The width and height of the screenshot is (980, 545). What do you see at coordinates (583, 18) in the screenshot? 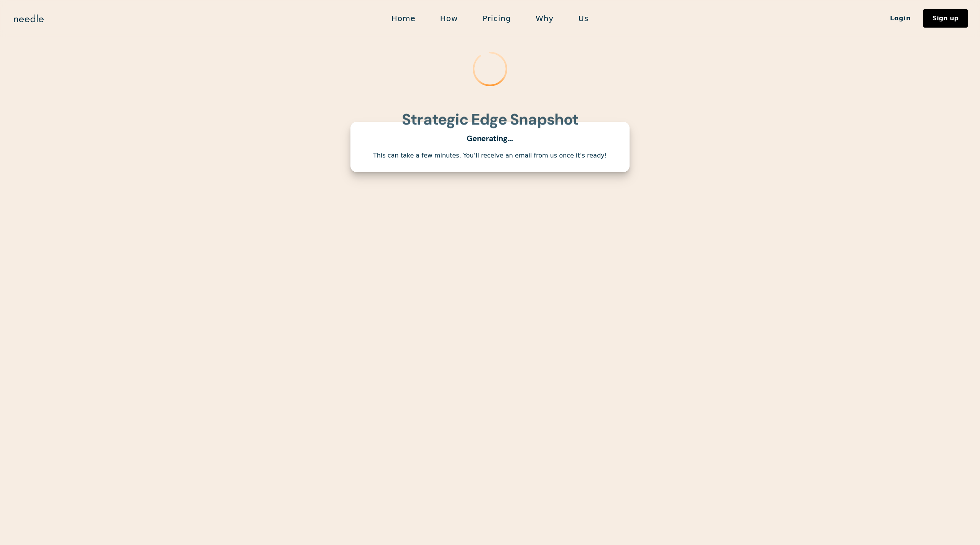
I see `a: Us` at bounding box center [583, 18].